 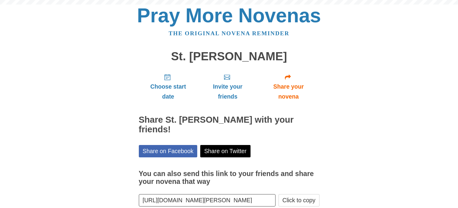 I want to click on a: Invite your friends, so click(x=227, y=86).